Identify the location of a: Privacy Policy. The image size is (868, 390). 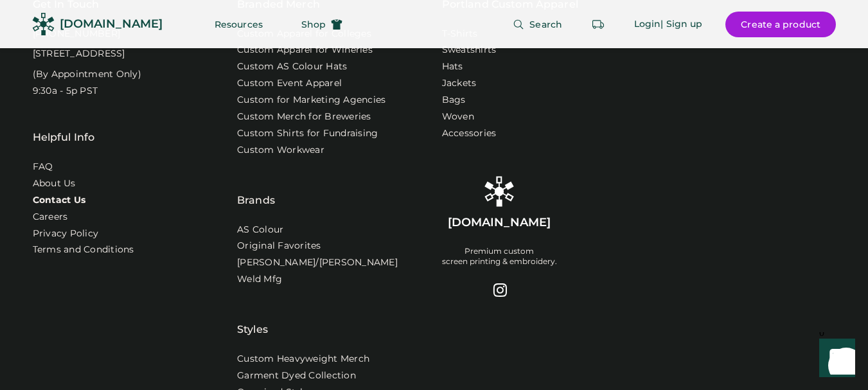
(66, 234).